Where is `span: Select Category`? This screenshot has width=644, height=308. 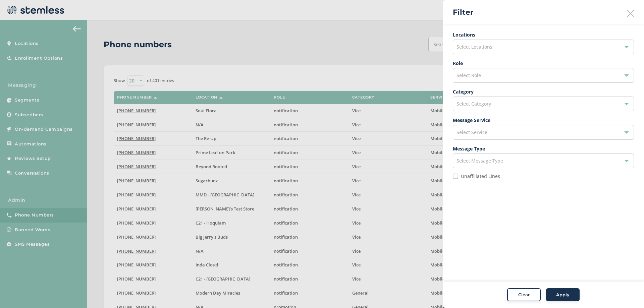
span: Select Category is located at coordinates (474, 104).